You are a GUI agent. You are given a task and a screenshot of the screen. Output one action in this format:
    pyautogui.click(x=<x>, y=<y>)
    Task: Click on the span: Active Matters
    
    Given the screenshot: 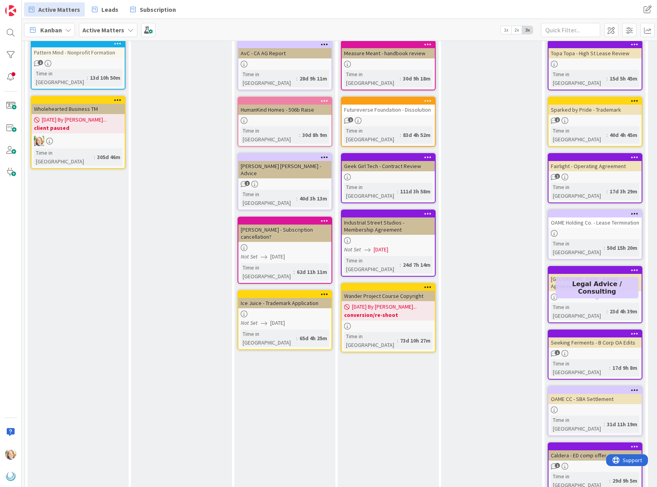 What is the action you would take?
    pyautogui.click(x=59, y=9)
    